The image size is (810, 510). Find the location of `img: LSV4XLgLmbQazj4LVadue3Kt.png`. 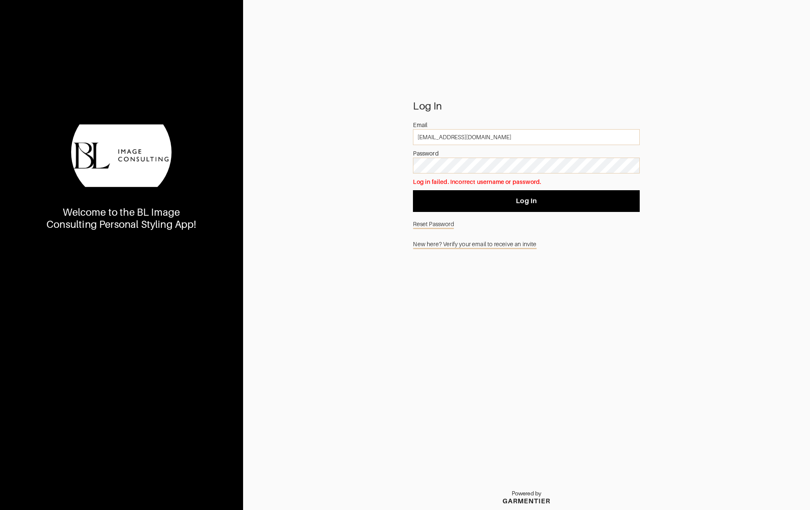

img: LSV4XLgLmbQazj4LVadue3Kt.png is located at coordinates (121, 152).